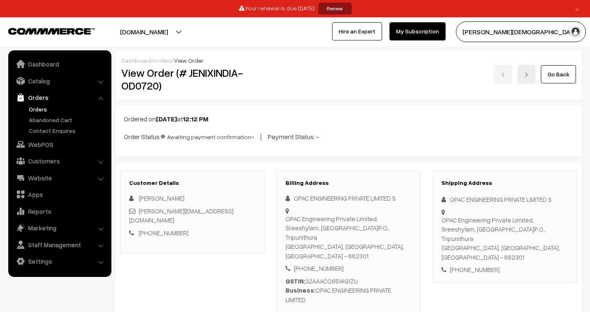 The width and height of the screenshot is (590, 312). I want to click on a: Settings, so click(59, 261).